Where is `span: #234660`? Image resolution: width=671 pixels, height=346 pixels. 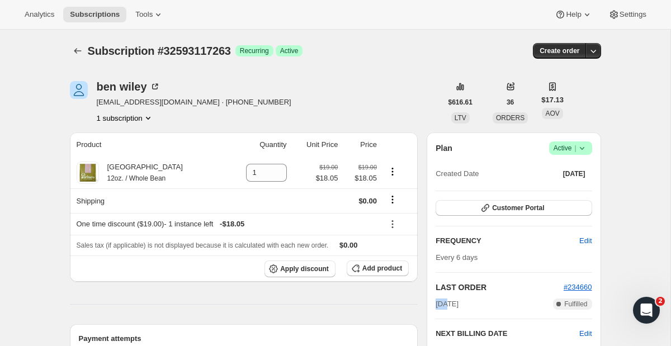 span: #234660 is located at coordinates (578, 287).